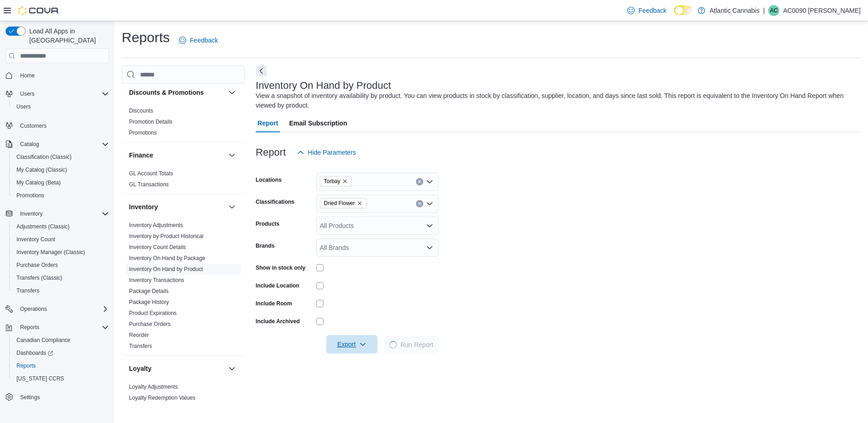 The height and width of the screenshot is (423, 868). Describe the element at coordinates (774, 11) in the screenshot. I see `span: AC` at that location.